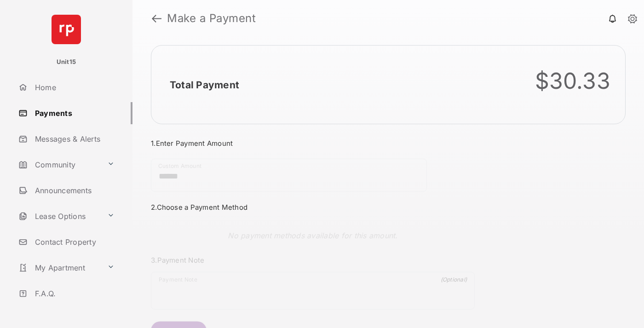 The width and height of the screenshot is (644, 328). Describe the element at coordinates (204, 85) in the screenshot. I see `h2: Total Payment` at that location.